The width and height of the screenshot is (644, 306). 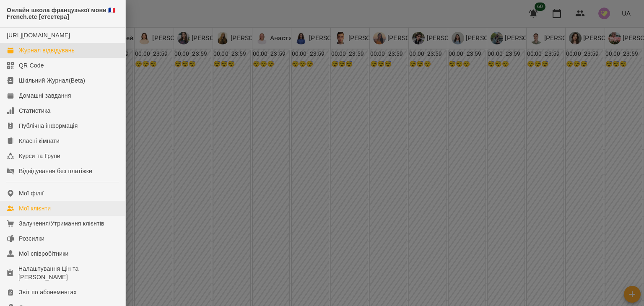 What do you see at coordinates (32, 239) in the screenshot?
I see `div: Розсилки` at bounding box center [32, 239].